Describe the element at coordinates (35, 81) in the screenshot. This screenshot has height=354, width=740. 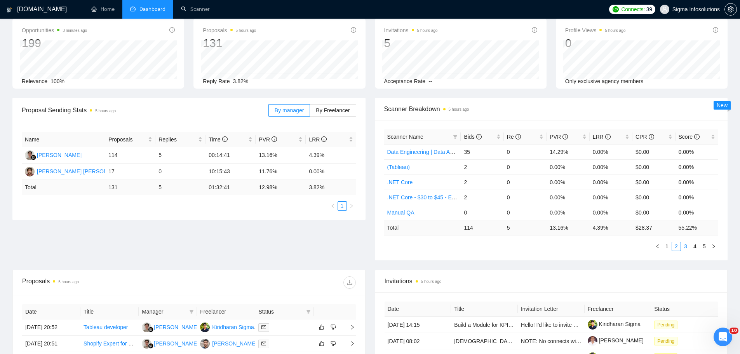
I see `span: Relevance` at that location.